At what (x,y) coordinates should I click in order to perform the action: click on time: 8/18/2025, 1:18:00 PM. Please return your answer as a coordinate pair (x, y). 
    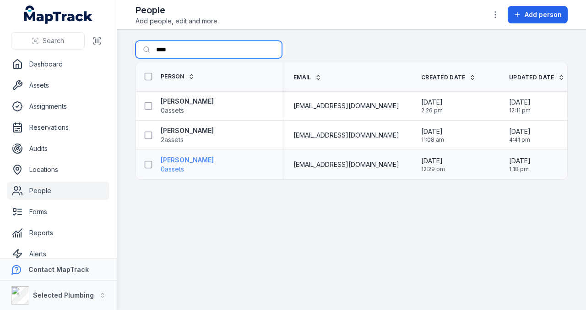
    Looking at the image, I should click on (520, 164).